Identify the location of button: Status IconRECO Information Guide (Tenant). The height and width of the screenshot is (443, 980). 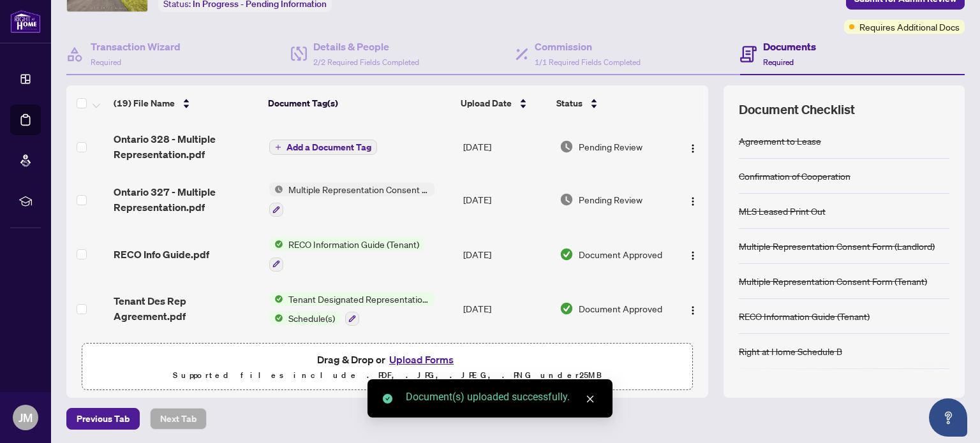
(347, 254).